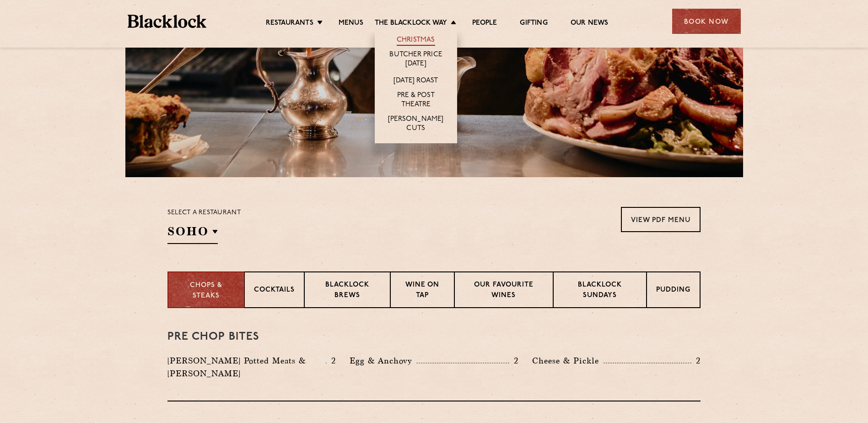  What do you see at coordinates (504, 291) in the screenshot?
I see `p: Our favourite wines` at bounding box center [504, 291].